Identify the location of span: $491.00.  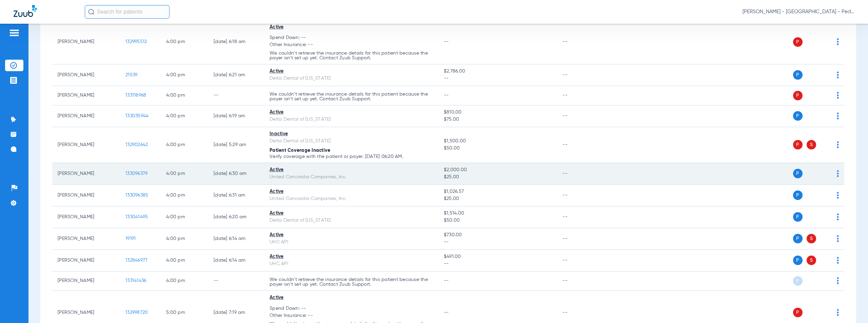
(498, 257).